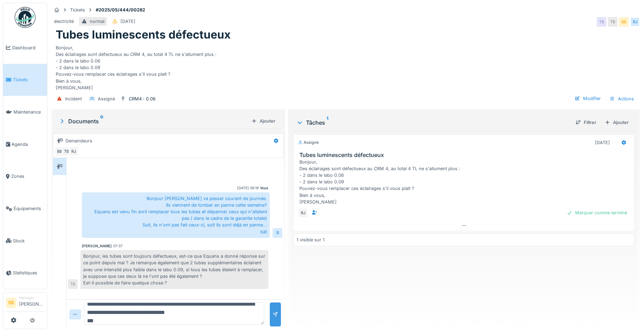 The image size is (644, 332). I want to click on span: Tickets, so click(29, 80).